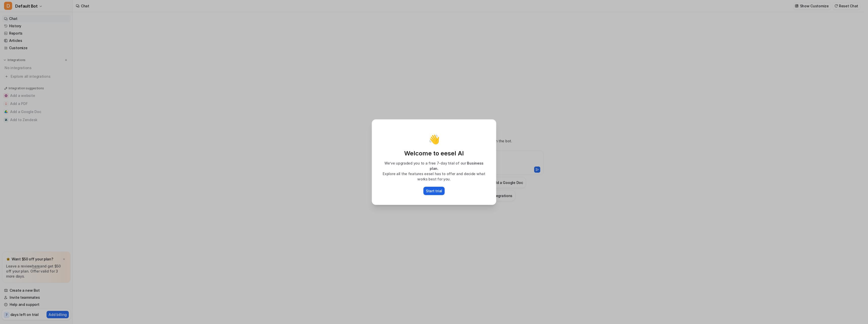  What do you see at coordinates (434, 154) in the screenshot?
I see `p: Welcome to eesel AI` at bounding box center [434, 154].